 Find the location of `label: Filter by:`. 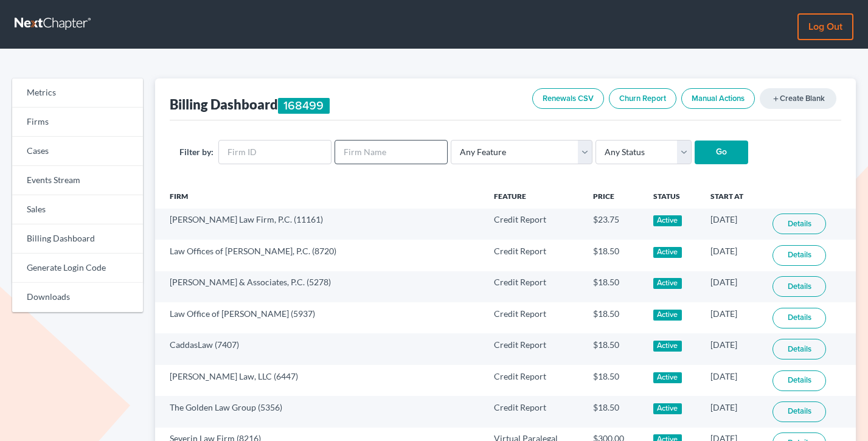

label: Filter by: is located at coordinates (196, 152).